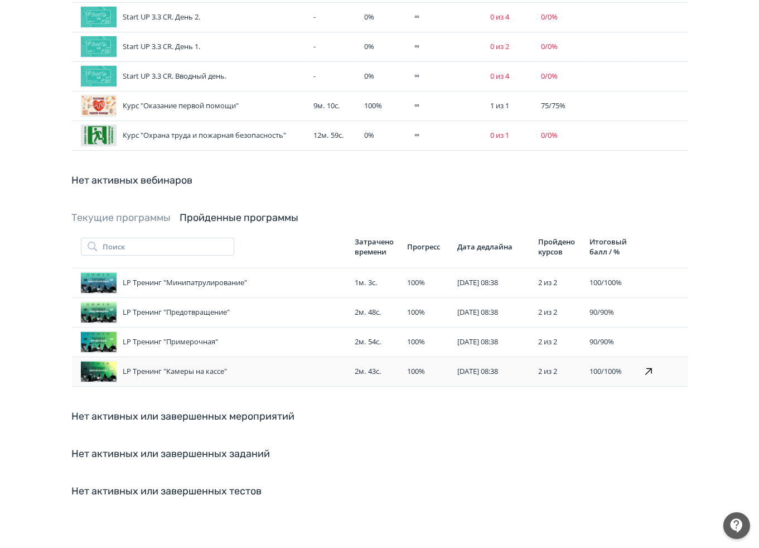  What do you see at coordinates (377, 247) in the screenshot?
I see `div: Затрачено времени` at bounding box center [377, 247].